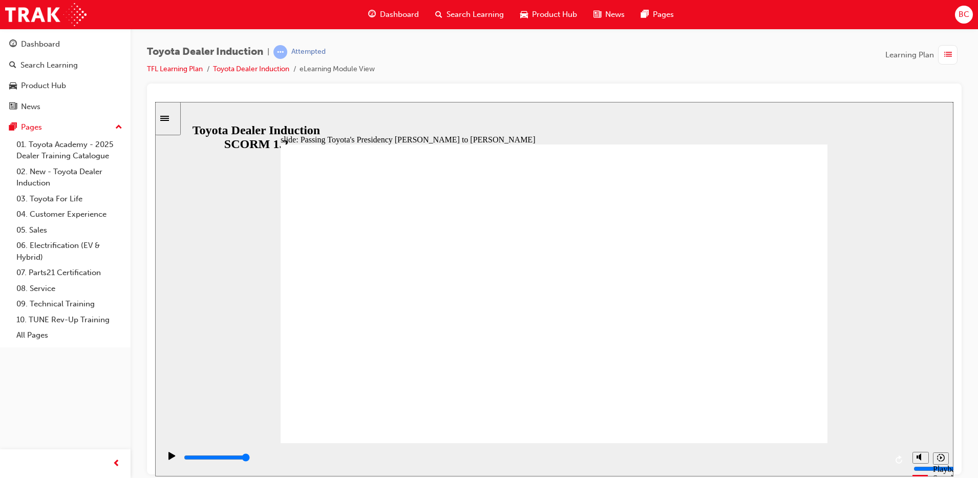 Image resolution: width=978 pixels, height=478 pixels. Describe the element at coordinates (69, 230) in the screenshot. I see `a: 05. Sales` at that location.